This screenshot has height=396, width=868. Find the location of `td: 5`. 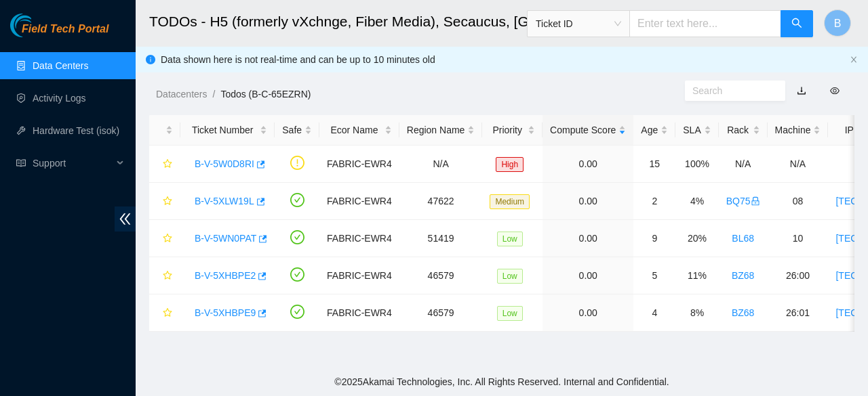

td: 5 is located at coordinates (654, 276).